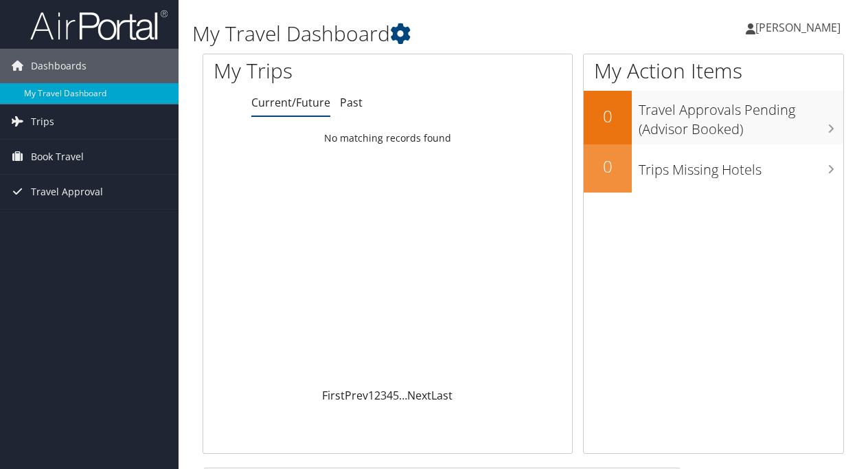 Image resolution: width=868 pixels, height=469 pixels. I want to click on img: airportal-logo.png, so click(99, 24).